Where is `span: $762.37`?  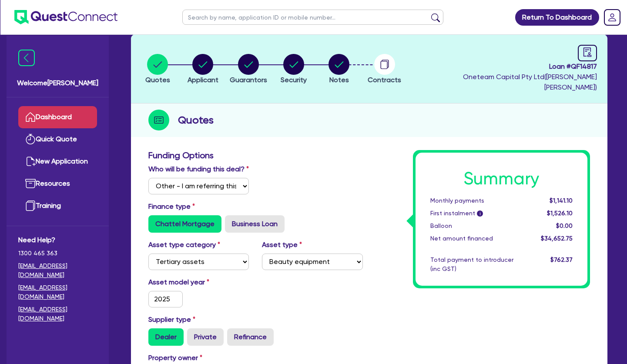 span: $762.37 is located at coordinates (561, 260).